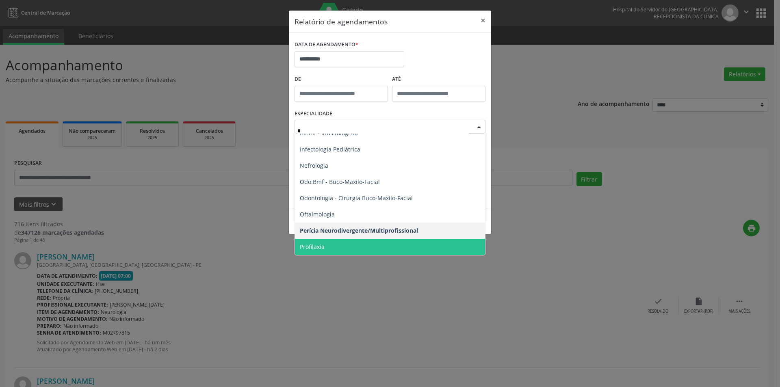  Describe the element at coordinates (341, 22) in the screenshot. I see `h5: Relatório de agendamentos` at that location.